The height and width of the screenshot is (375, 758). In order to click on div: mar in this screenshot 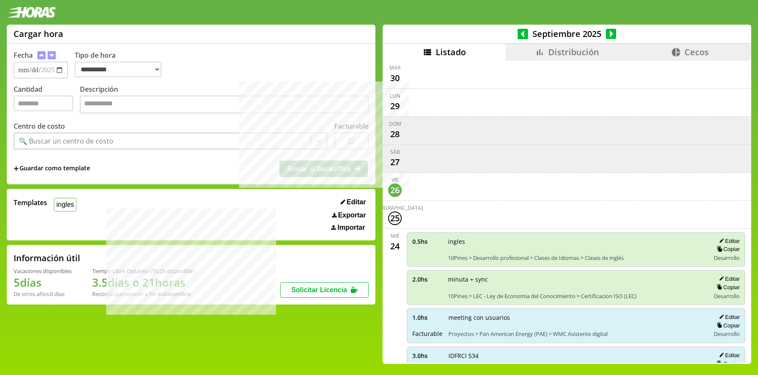, I will do `click(395, 68)`.